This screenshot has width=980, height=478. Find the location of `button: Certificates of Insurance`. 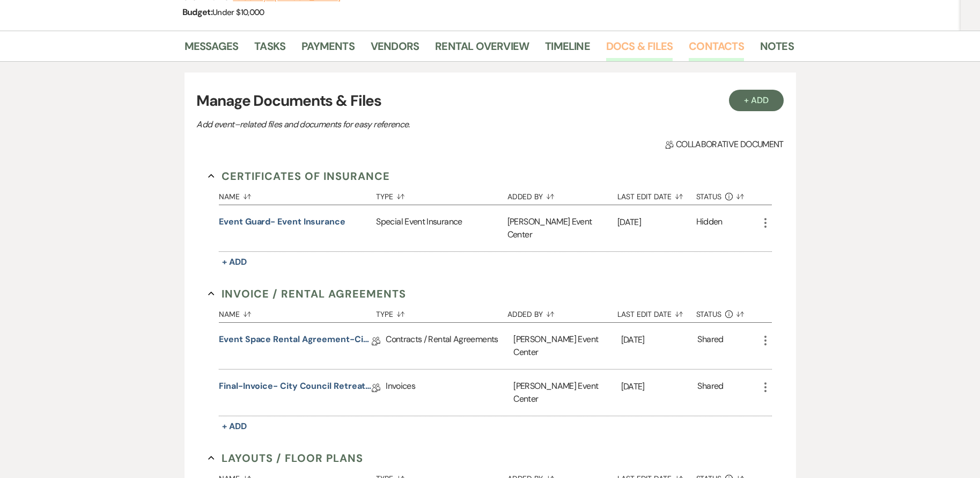

button: Certificates of Insurance is located at coordinates (299, 176).